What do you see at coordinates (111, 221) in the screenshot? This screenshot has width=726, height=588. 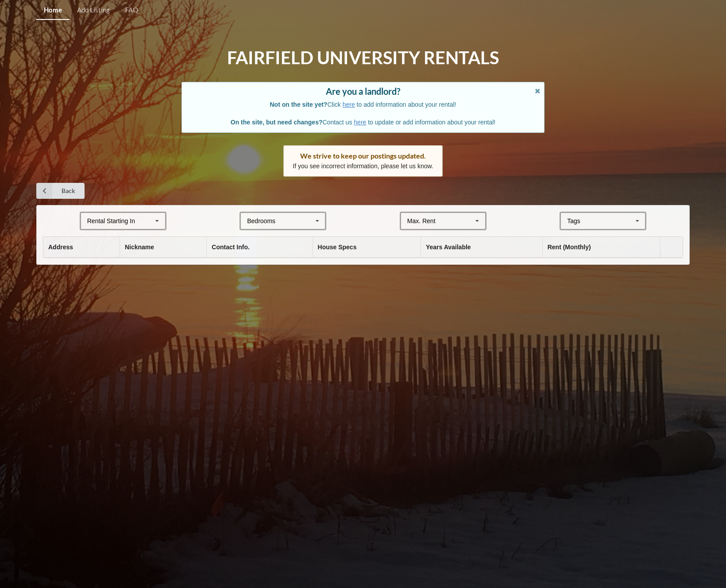 I see `div: Rental Starting In` at bounding box center [111, 221].